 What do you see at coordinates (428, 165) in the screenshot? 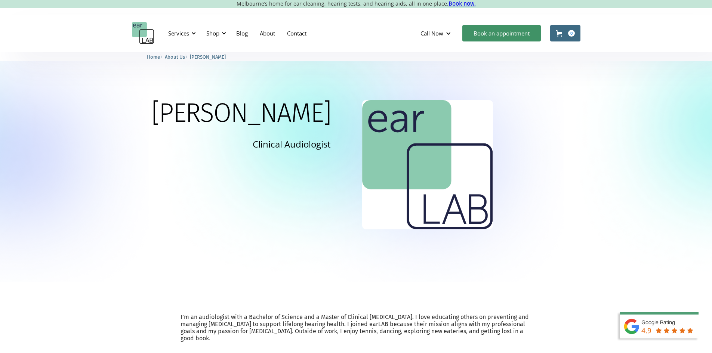
I see `img: Nicky` at bounding box center [428, 165].